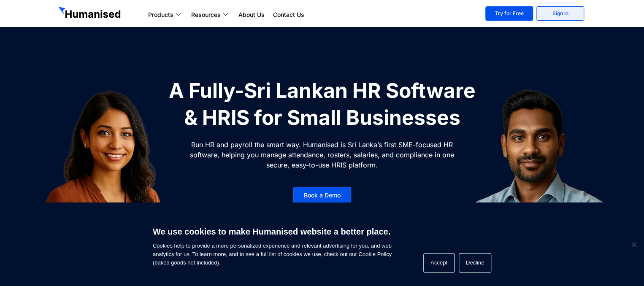 This screenshot has width=644, height=286. What do you see at coordinates (252, 15) in the screenshot?
I see `a: About Us` at bounding box center [252, 15].